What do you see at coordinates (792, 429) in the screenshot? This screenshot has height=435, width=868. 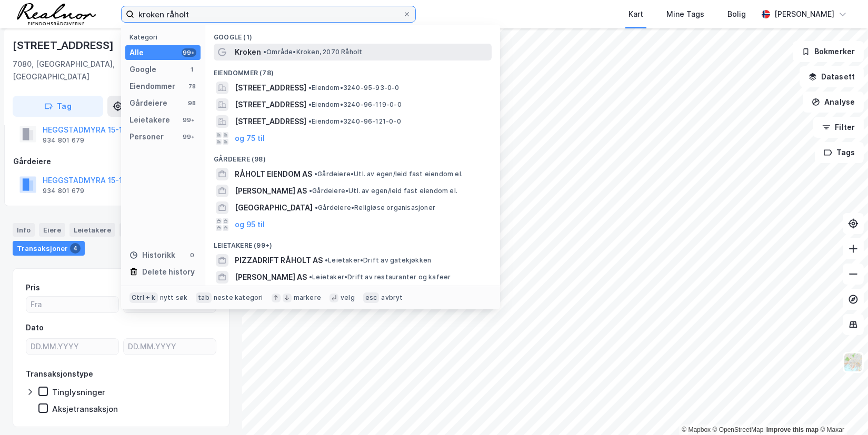 I see `a: Improve this map` at bounding box center [792, 429].